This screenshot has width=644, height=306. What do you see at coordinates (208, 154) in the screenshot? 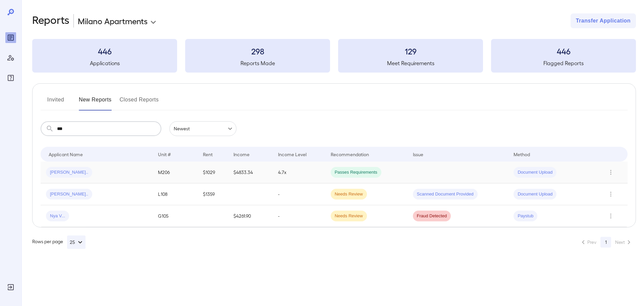
I see `div: Rent` at bounding box center [208, 154].